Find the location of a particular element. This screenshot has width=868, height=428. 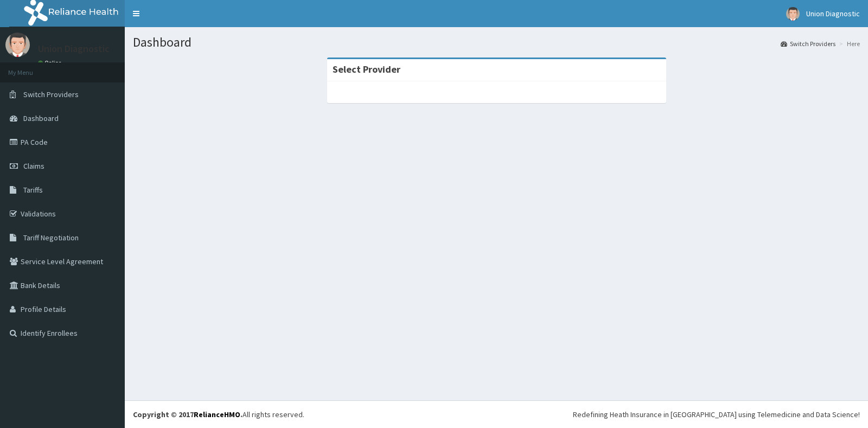

a: Switch Providers is located at coordinates (808, 43).